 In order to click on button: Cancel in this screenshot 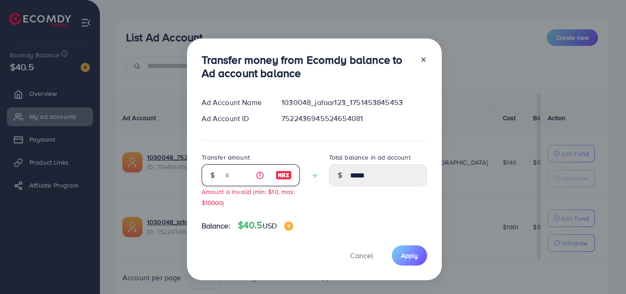, I will do `click(362, 255)`.